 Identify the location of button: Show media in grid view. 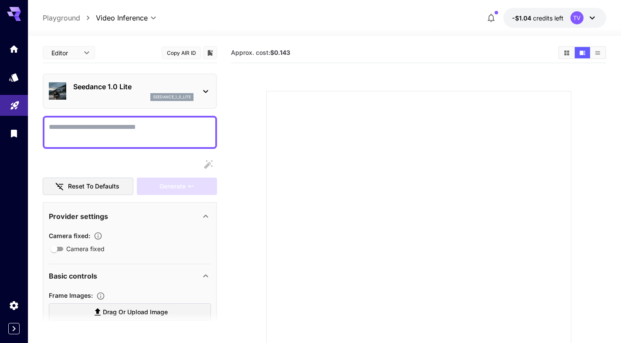
(566, 53).